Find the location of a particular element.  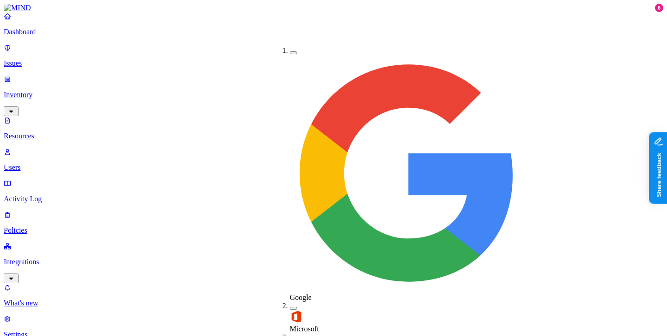

a: MIND is located at coordinates (334, 8).